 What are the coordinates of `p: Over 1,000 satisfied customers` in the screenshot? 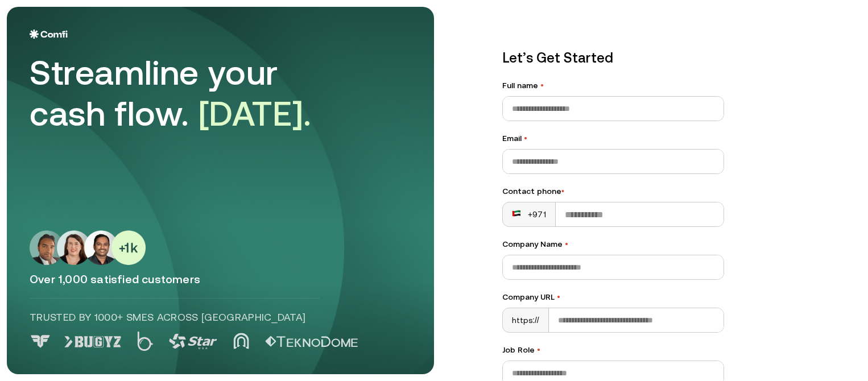 It's located at (220, 279).